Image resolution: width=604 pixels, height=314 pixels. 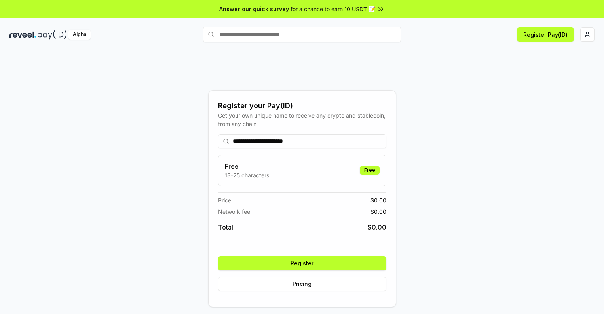 I want to click on div: Free, so click(x=370, y=170).